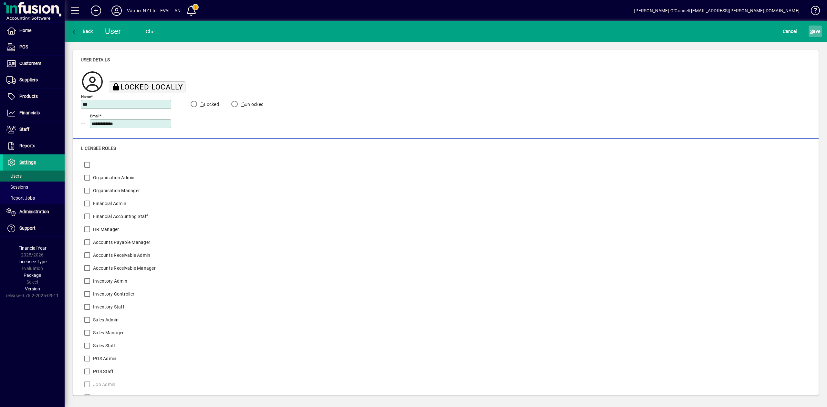 This screenshot has width=827, height=407. Describe the element at coordinates (32, 275) in the screenshot. I see `span: Package` at that location.